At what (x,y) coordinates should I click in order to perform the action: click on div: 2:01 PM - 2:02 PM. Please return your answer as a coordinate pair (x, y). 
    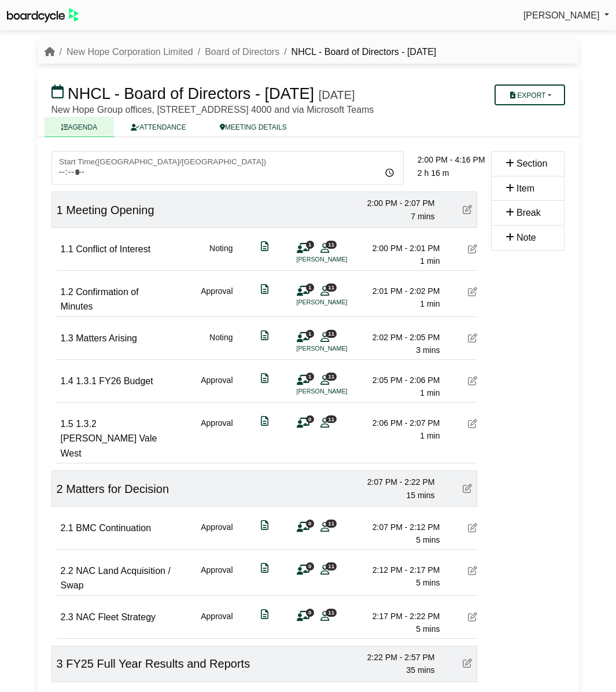
    Looking at the image, I should click on (400, 291).